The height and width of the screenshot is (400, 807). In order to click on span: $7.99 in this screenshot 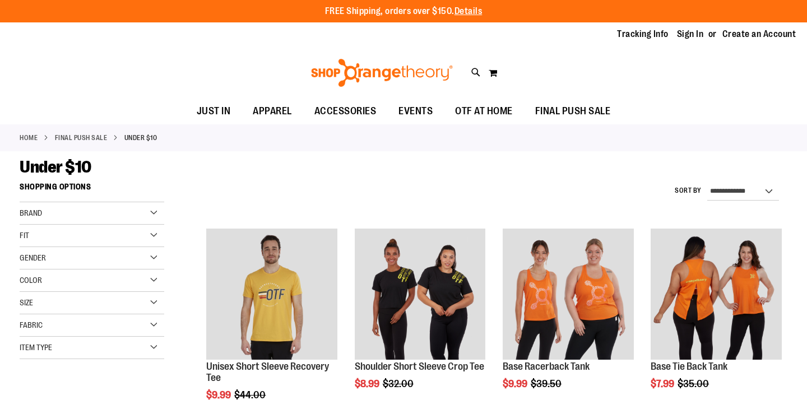, I will do `click(663, 384)`.